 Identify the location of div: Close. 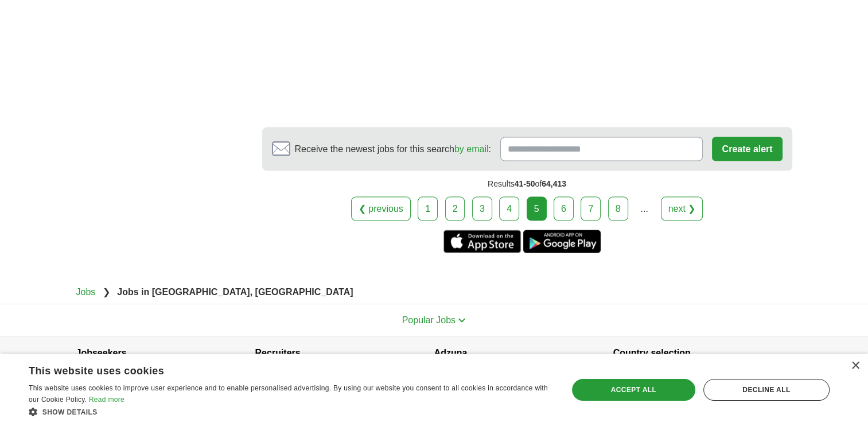
(855, 365).